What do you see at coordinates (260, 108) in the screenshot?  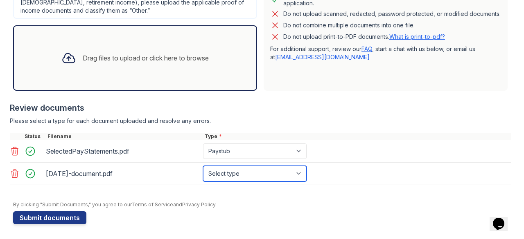 I see `div: Review documents` at bounding box center [260, 108].